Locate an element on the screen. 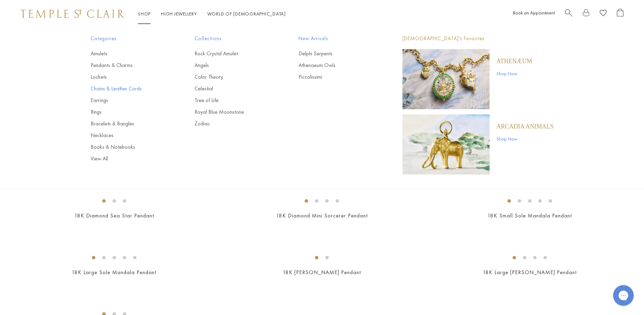 This screenshot has height=315, width=644. a: Amulets is located at coordinates (129, 53).